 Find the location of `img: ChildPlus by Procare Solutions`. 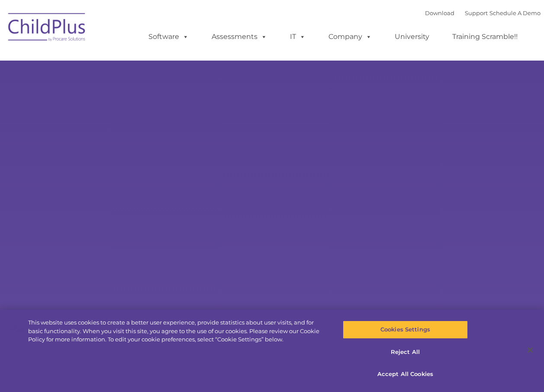

img: ChildPlus by Procare Solutions is located at coordinates (47, 29).